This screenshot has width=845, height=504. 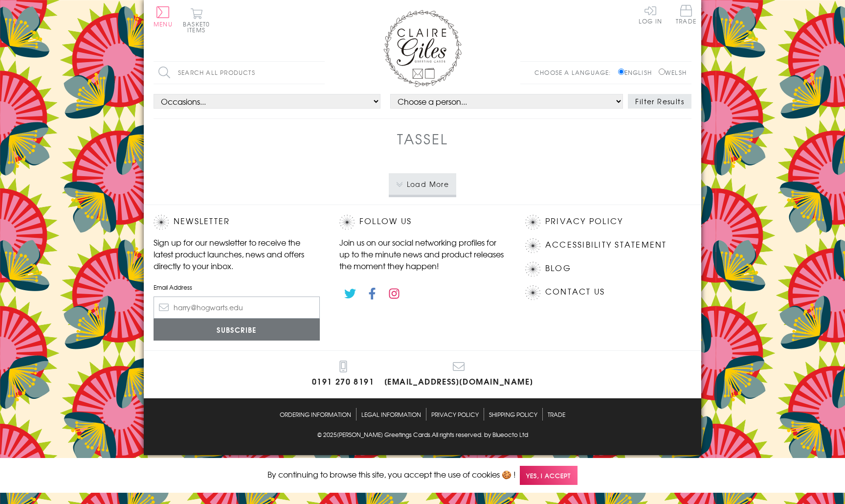 I want to click on p: Choose a language:, so click(x=576, y=72).